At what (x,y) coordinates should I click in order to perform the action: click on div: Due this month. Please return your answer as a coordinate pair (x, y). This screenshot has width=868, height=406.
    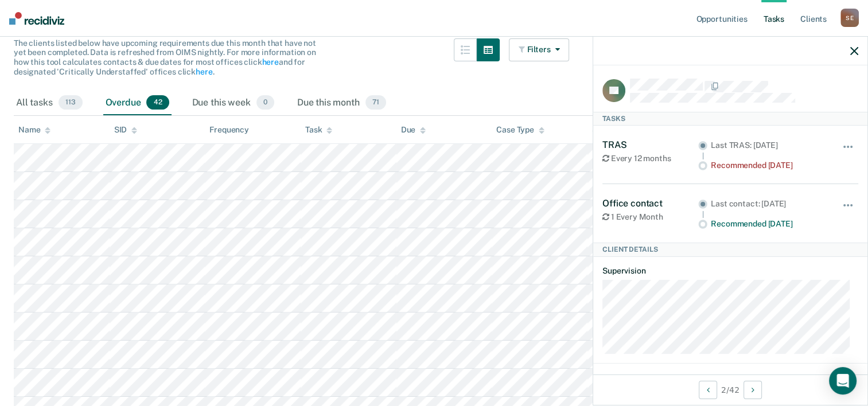
    Looking at the image, I should click on (341, 103).